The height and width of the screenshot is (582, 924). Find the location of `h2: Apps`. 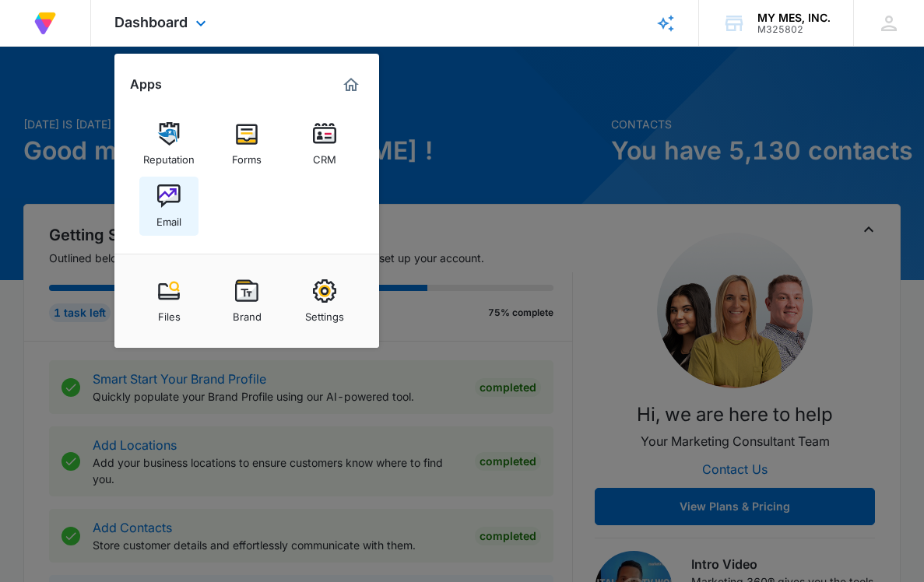

h2: Apps is located at coordinates (145, 84).